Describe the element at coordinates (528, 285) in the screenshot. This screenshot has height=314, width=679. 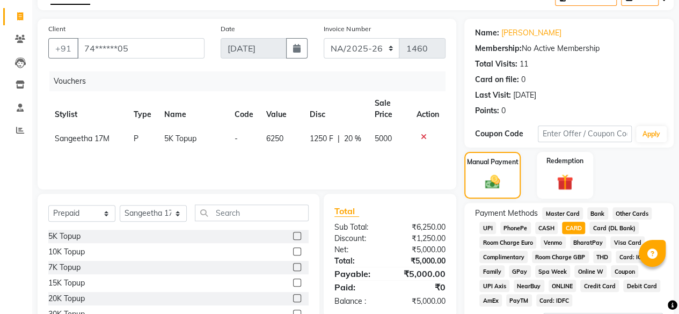
I see `span: NearBuy` at that location.